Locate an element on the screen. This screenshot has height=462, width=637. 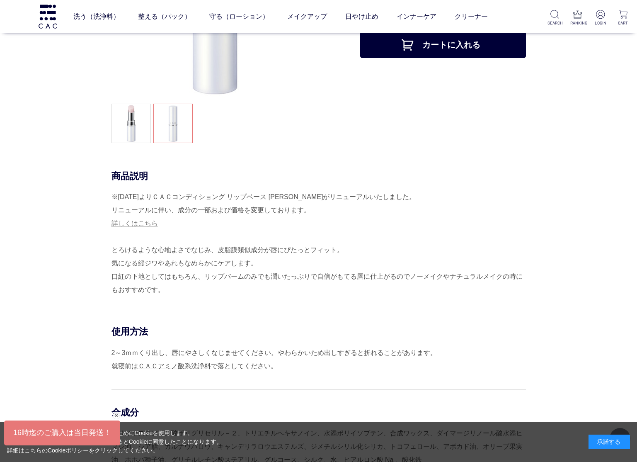
a: 日やけ止め is located at coordinates (362, 17).